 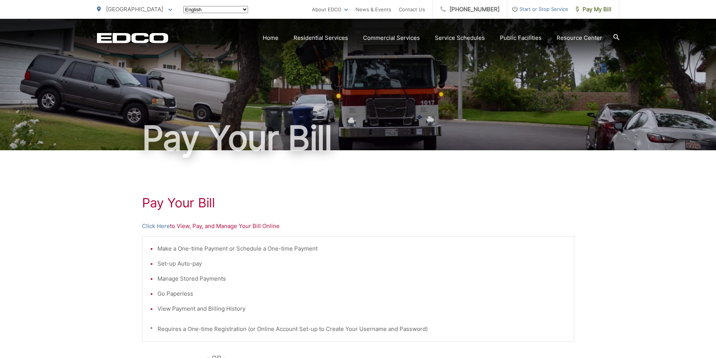 What do you see at coordinates (373, 9) in the screenshot?
I see `a: News & Events` at bounding box center [373, 9].